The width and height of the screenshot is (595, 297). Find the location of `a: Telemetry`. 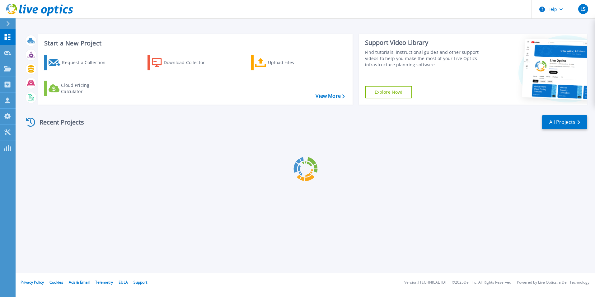

a: Telemetry is located at coordinates (104, 282).